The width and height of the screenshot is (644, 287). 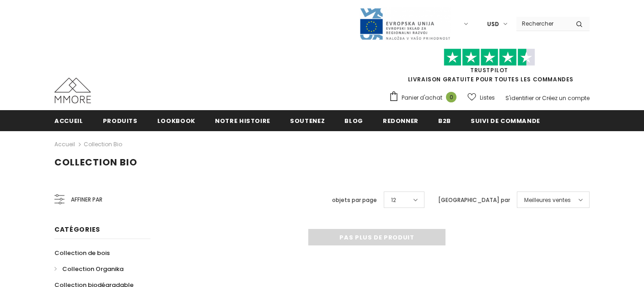 What do you see at coordinates (77, 230) in the screenshot?
I see `span: Catégories` at bounding box center [77, 230].